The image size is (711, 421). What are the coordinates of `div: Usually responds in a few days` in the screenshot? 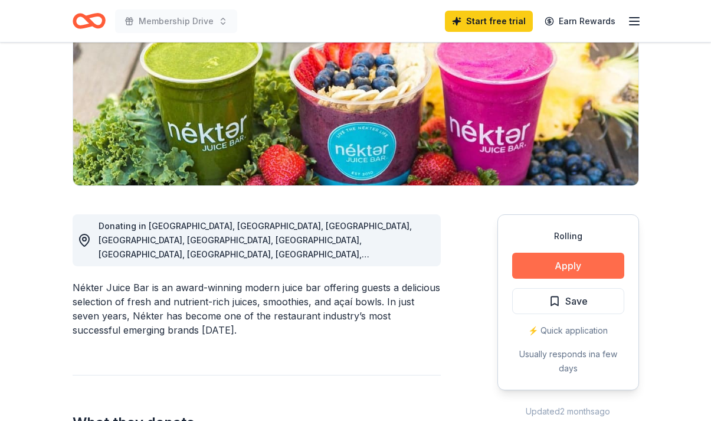 It's located at (568, 361).